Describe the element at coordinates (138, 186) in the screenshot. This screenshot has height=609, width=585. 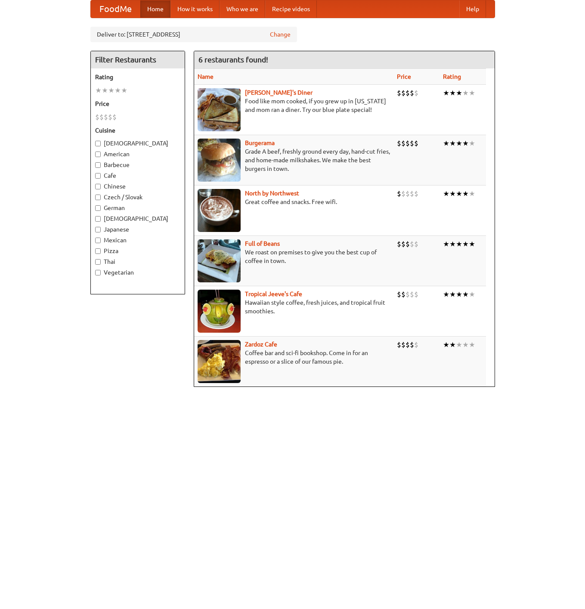
I see `label: Chinese` at that location.